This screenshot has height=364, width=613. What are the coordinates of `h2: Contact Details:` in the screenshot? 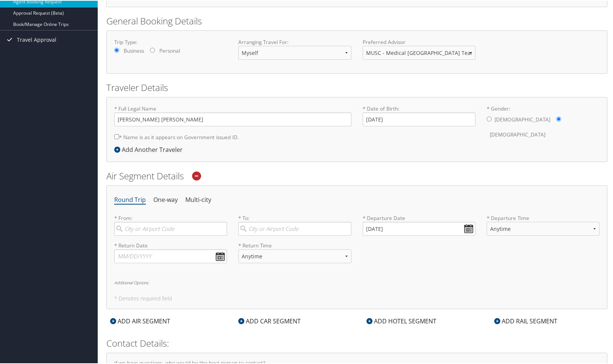 It's located at (357, 342).